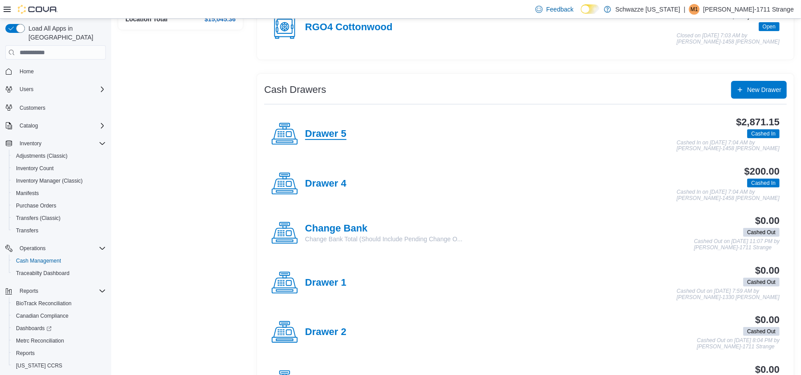  Describe the element at coordinates (59, 169) in the screenshot. I see `span: Inventory Count` at that location.